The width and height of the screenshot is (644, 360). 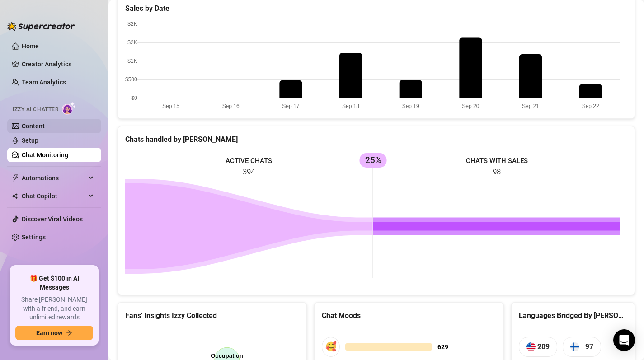 What do you see at coordinates (45, 155) in the screenshot?
I see `a: Chat Monitoring` at bounding box center [45, 155].